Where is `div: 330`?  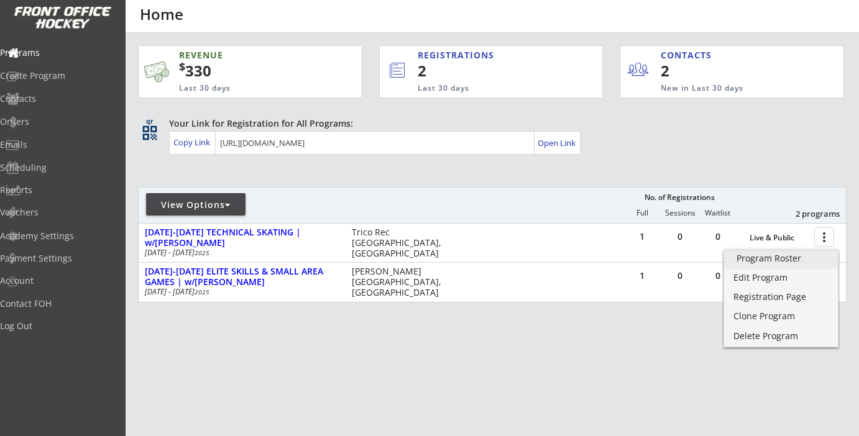 div: 330 is located at coordinates (250, 71).